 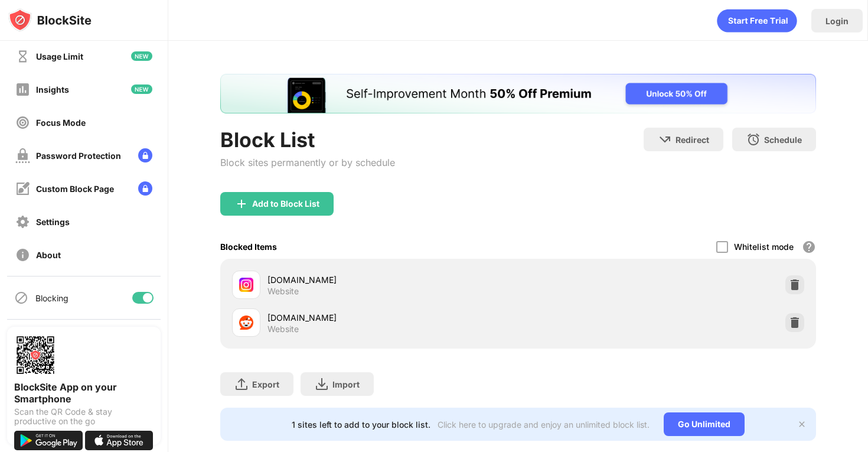 I want to click on div: Settings, so click(x=52, y=222).